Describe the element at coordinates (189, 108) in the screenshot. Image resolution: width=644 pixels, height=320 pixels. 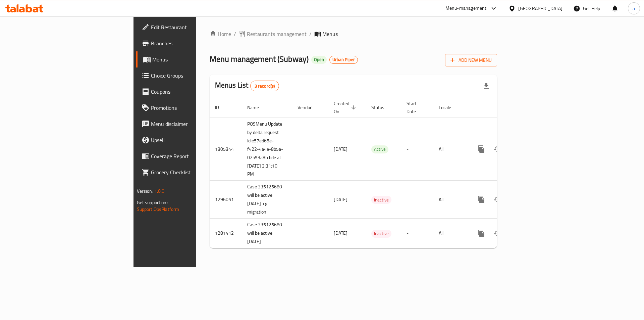
I see `a: Promotions` at that location.